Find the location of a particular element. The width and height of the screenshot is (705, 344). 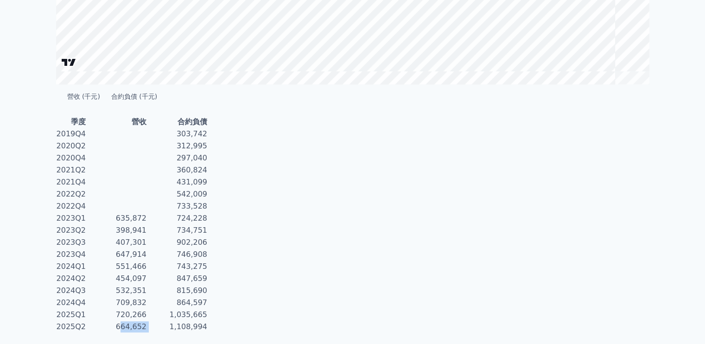

a: Charting by TradingView is located at coordinates (69, 62).